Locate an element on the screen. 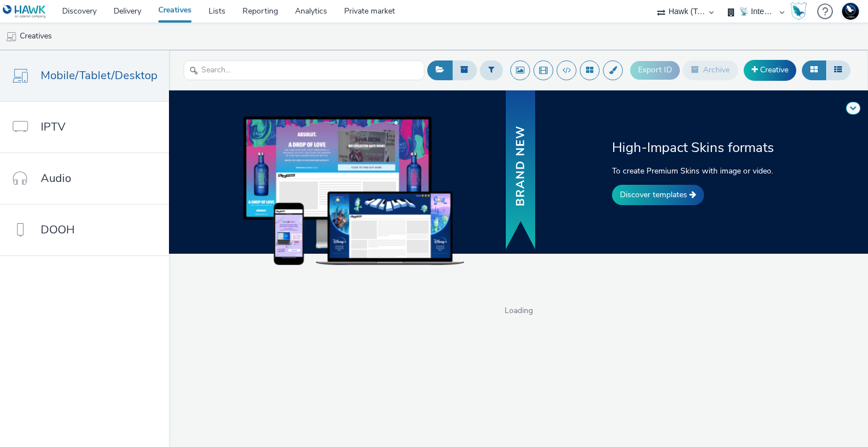 The width and height of the screenshot is (868, 447). p: To create Premium Skins with image or video. is located at coordinates (696, 171).